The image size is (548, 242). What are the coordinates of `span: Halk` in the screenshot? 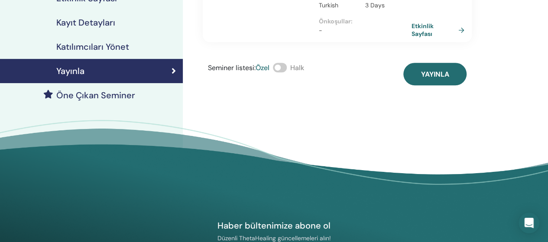 It's located at (297, 68).